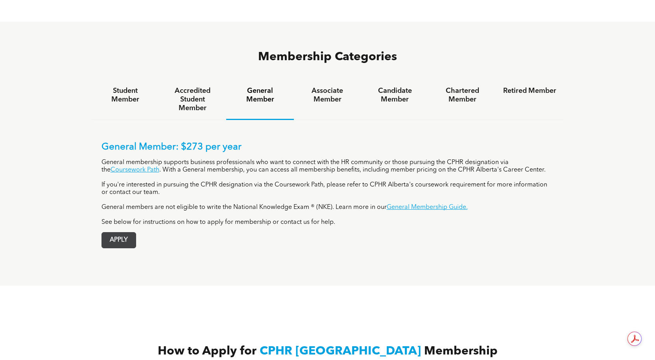 Image resolution: width=655 pixels, height=360 pixels. I want to click on span: Membership Categories, so click(327, 57).